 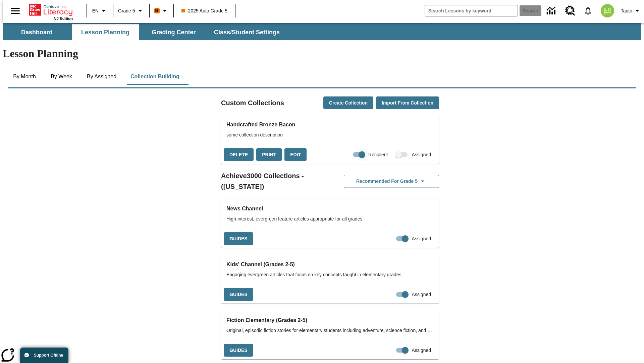 I want to click on span: Grade 5, so click(x=126, y=11).